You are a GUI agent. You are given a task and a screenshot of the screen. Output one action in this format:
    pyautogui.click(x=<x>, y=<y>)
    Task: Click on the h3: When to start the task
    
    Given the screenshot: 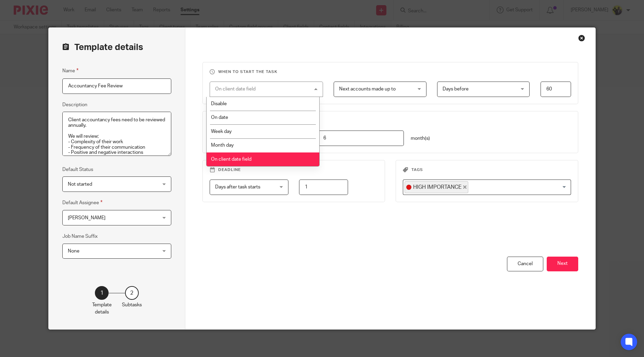 What is the action you would take?
    pyautogui.click(x=390, y=72)
    